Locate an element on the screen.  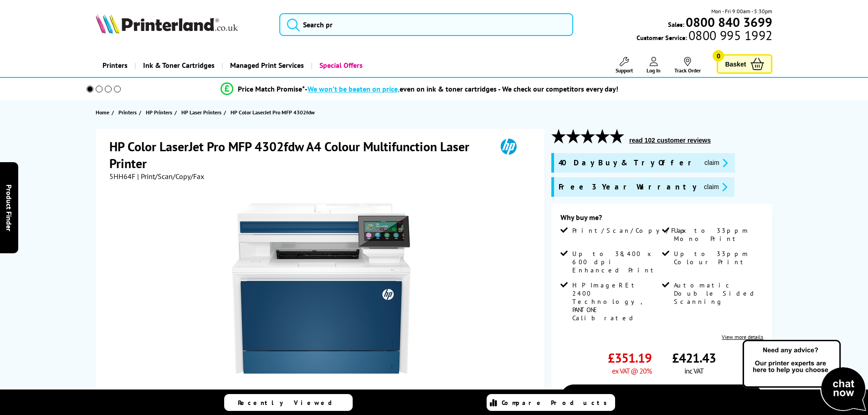
span: Mon - Fri 9:00am - 5:30pm is located at coordinates (742, 11).